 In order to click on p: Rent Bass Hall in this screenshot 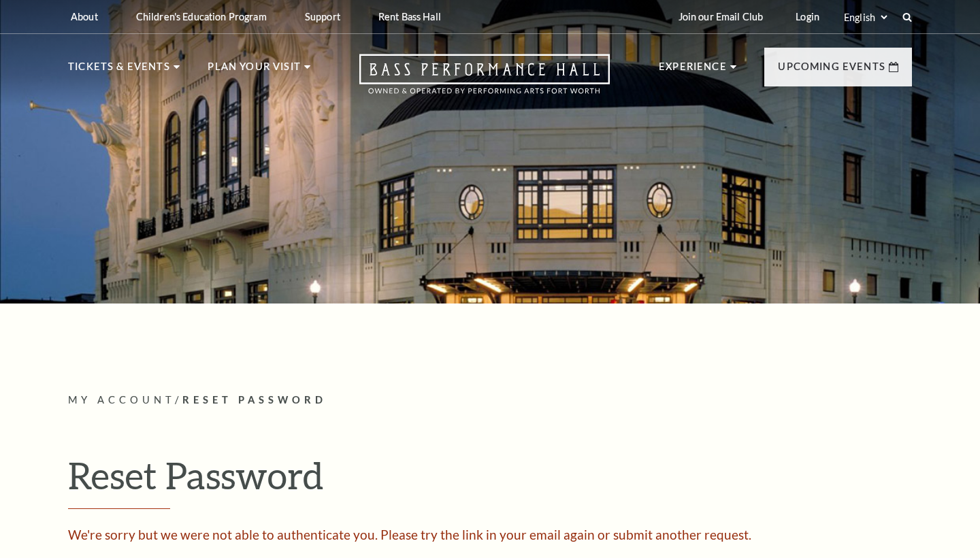, I will do `click(409, 17)`.